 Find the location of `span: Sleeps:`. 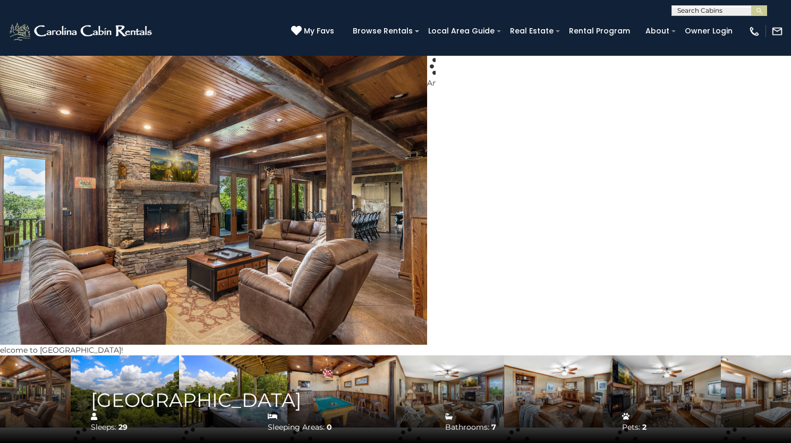

span: Sleeps: is located at coordinates (104, 427).